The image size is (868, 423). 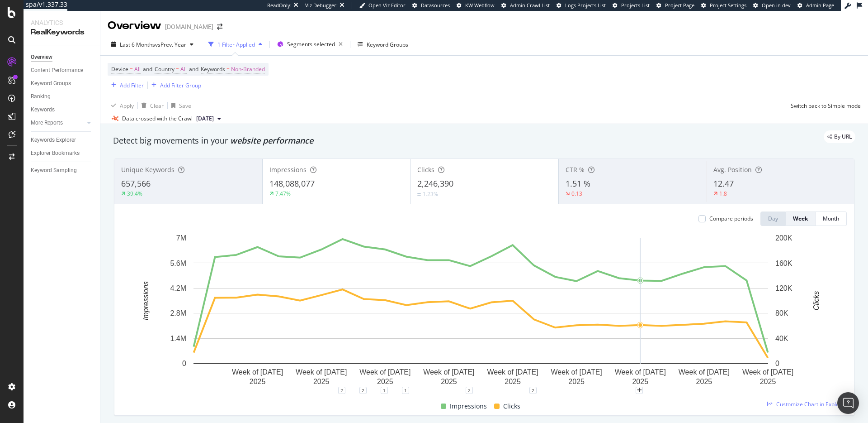 What do you see at coordinates (577, 193) in the screenshot?
I see `div: 0.13` at bounding box center [577, 193].